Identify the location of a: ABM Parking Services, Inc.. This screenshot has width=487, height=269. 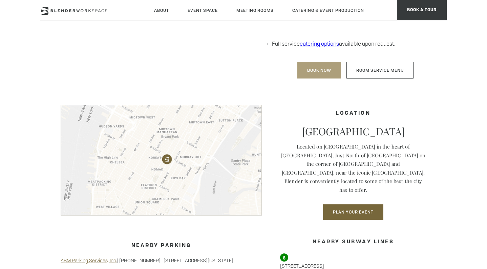
(89, 260).